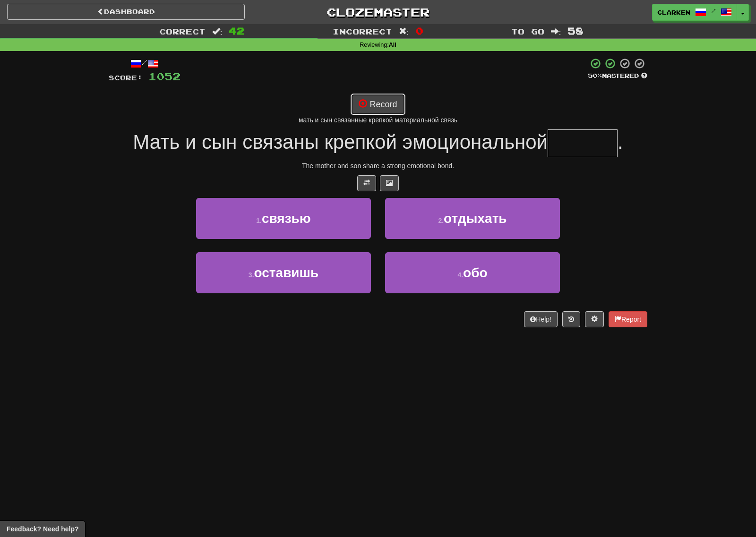 The height and width of the screenshot is (537, 756). What do you see at coordinates (287, 272) in the screenshot?
I see `span: оставишь` at bounding box center [287, 272].